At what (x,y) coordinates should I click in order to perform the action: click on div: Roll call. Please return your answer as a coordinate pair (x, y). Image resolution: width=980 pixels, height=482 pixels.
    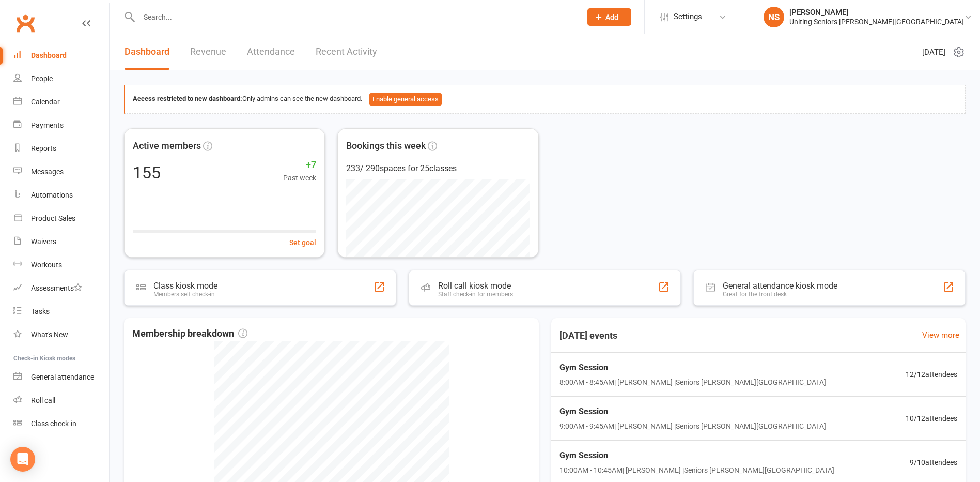
    Looking at the image, I should click on (43, 401).